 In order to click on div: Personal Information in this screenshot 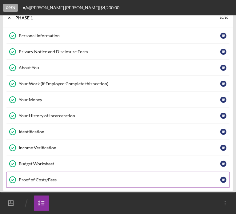, I will do `click(119, 36)`.